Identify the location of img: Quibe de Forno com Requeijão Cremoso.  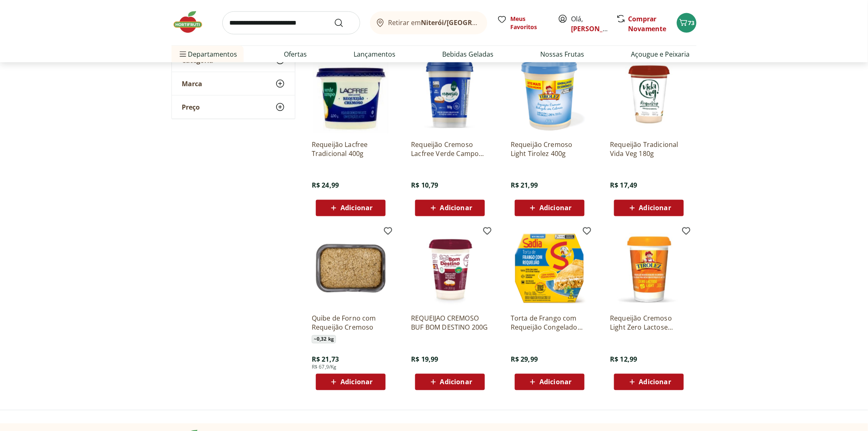
(351, 268).